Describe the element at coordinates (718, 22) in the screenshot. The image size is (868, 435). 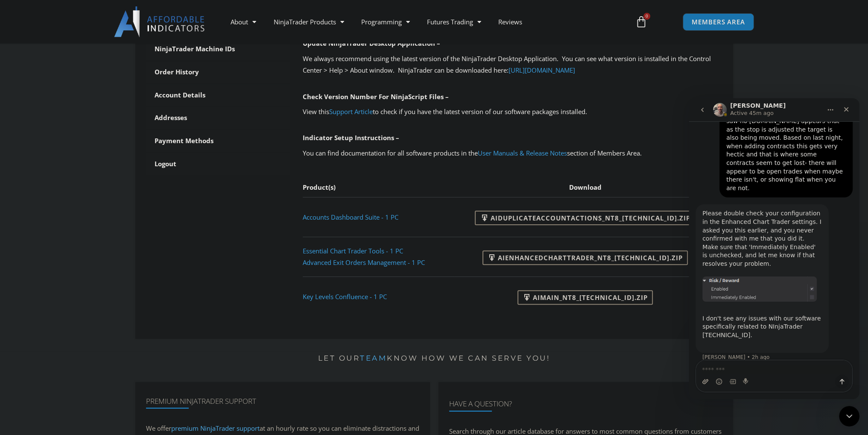
I see `span: MEMBERS AREA` at that location.